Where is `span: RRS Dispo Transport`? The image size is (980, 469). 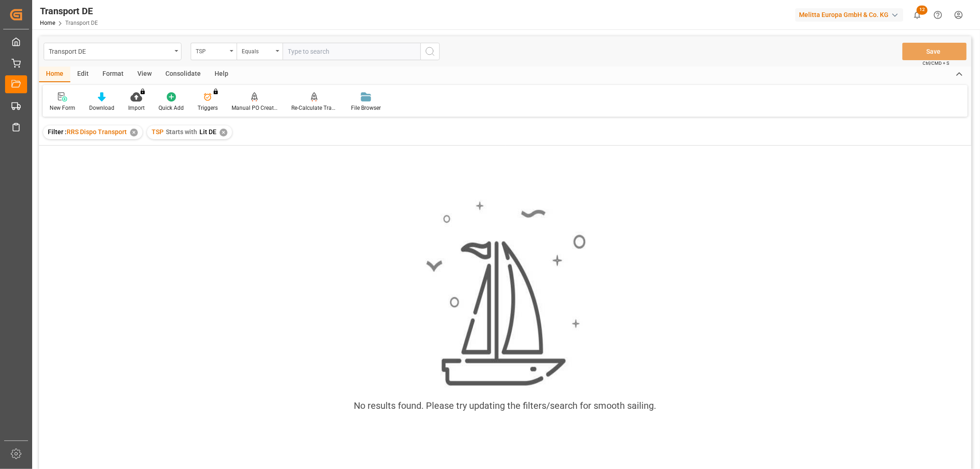 span: RRS Dispo Transport is located at coordinates (96, 132).